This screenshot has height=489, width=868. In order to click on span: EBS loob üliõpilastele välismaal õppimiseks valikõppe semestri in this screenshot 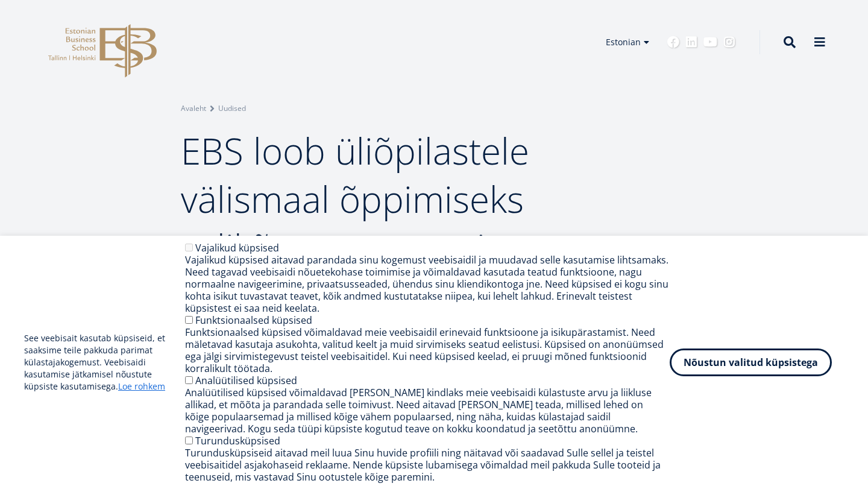, I will do `click(355, 199)`.